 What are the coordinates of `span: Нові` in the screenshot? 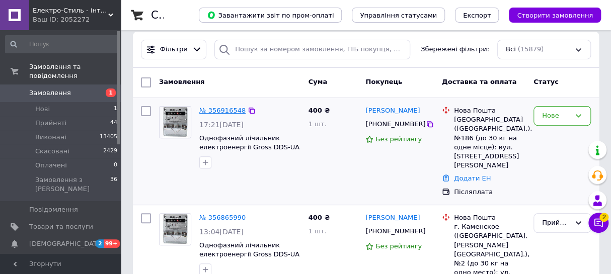 It's located at (42, 109).